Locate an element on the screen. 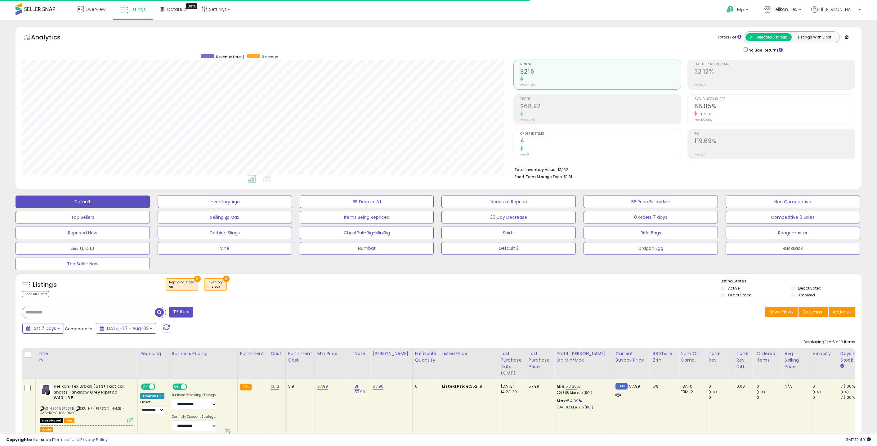 This screenshot has width=877, height=446. small: Prev: $0.00 is located at coordinates (527, 120).